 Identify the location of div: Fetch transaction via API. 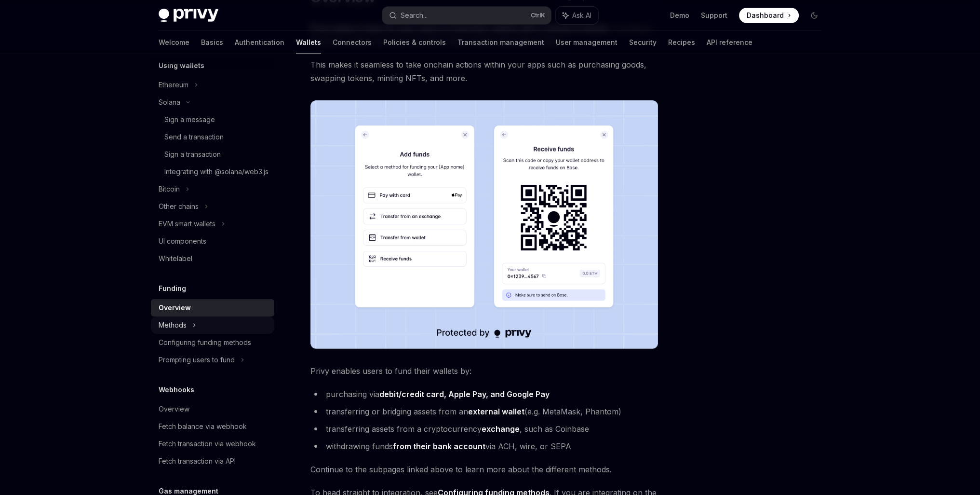
(198, 461).